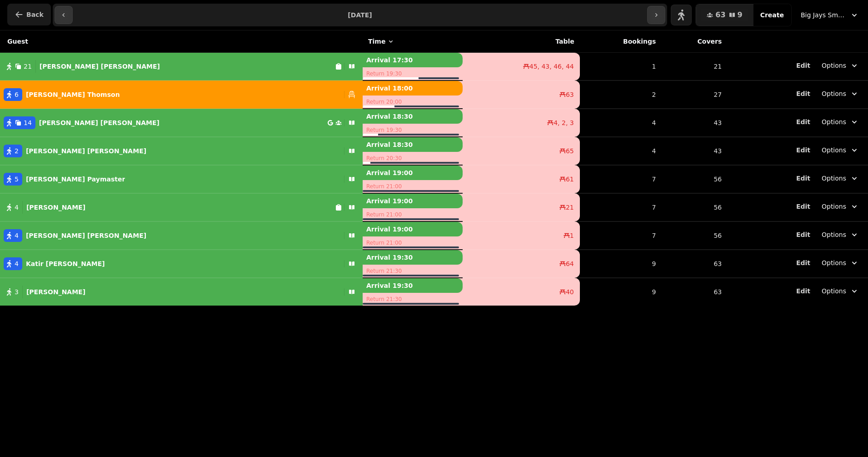 The image size is (868, 457). What do you see at coordinates (413, 102) in the screenshot?
I see `p: Return 20:00` at bounding box center [413, 102].